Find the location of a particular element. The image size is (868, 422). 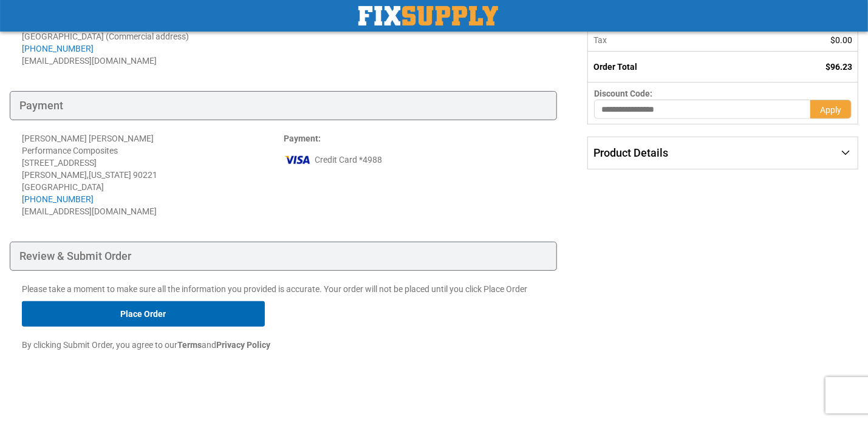

div: Credit Card *4988 is located at coordinates (414, 160).